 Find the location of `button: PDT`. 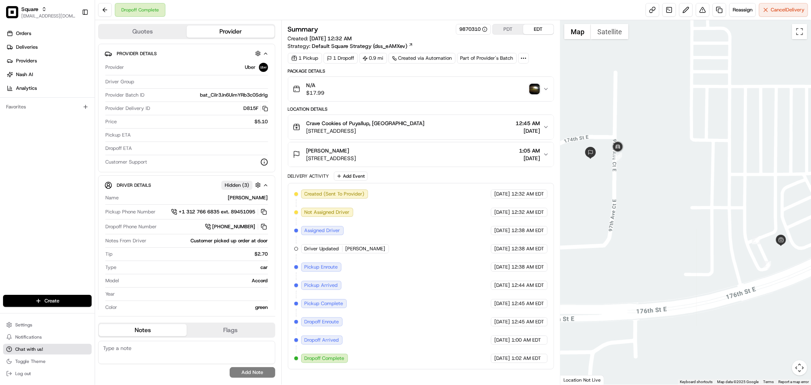

button: PDT is located at coordinates (508, 29).